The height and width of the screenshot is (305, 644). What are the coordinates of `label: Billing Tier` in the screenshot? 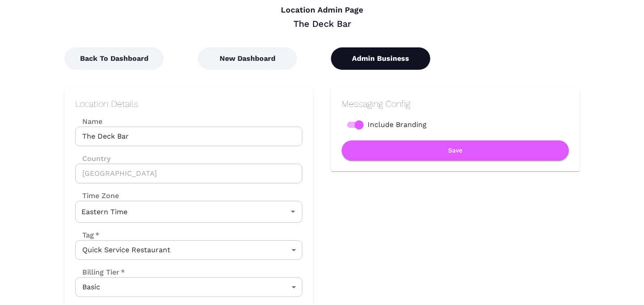 It's located at (100, 272).